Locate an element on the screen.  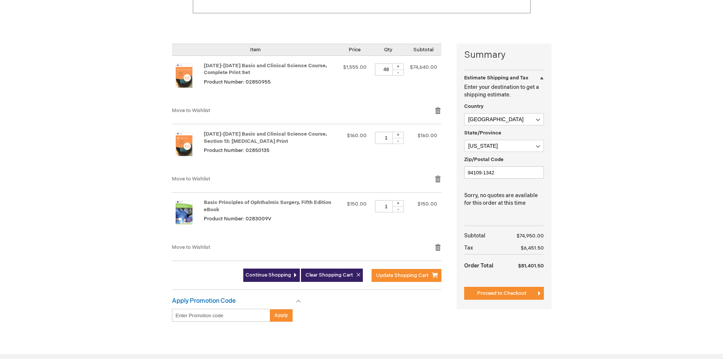
span: Product Number: 0283009V is located at coordinates (238, 219).